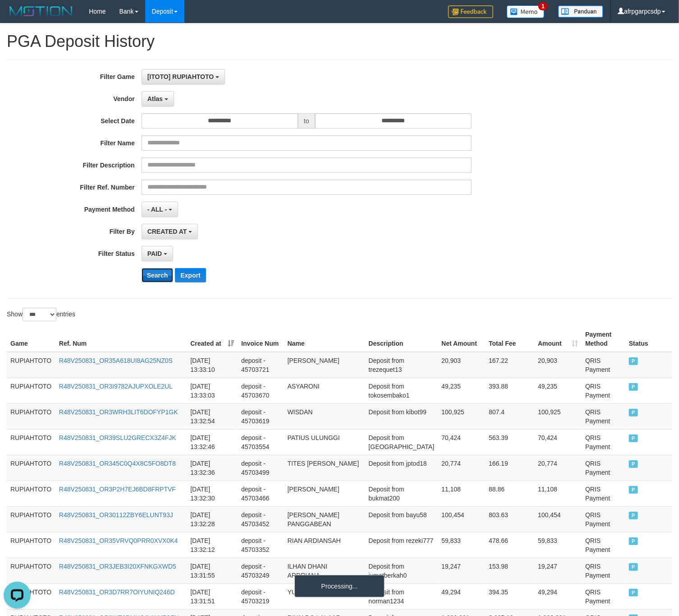 This screenshot has height=616, width=679. What do you see at coordinates (116, 386) in the screenshot?
I see `a: R48V250831_OR3I9782AJUPXOLE2UL` at bounding box center [116, 386].